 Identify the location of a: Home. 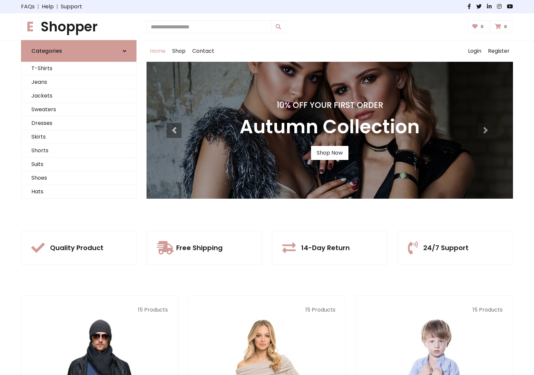
(158, 51).